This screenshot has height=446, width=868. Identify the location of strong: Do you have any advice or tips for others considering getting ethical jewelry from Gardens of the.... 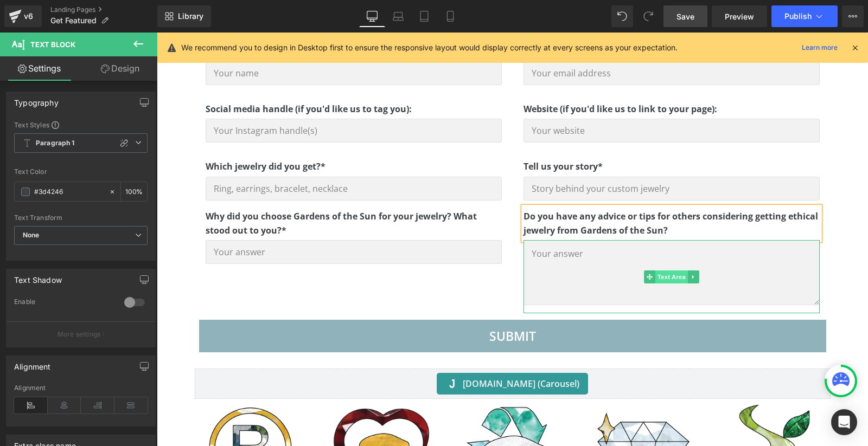
(513, 191).